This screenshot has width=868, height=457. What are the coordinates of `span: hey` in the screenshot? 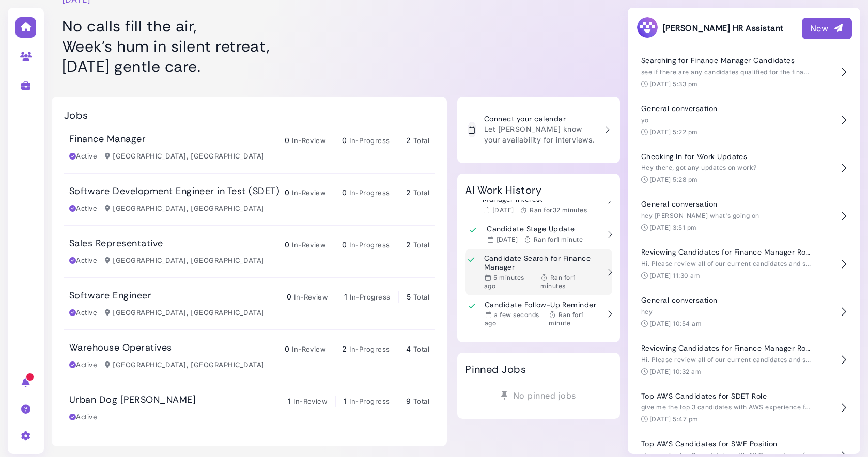 It's located at (647, 311).